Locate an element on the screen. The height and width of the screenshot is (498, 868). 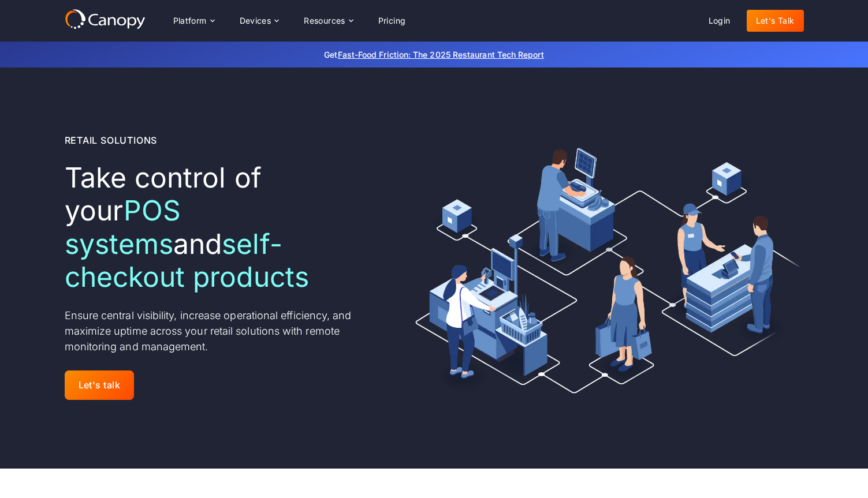
h1: Take control of your and is located at coordinates (221, 227).